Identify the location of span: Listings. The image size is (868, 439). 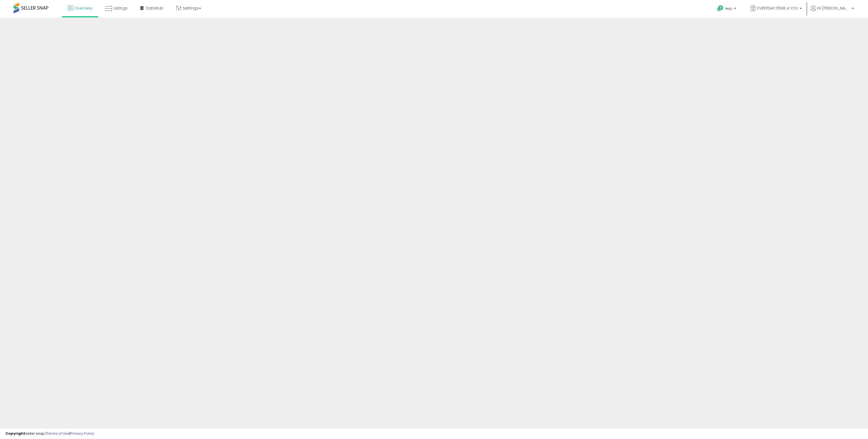
(121, 8).